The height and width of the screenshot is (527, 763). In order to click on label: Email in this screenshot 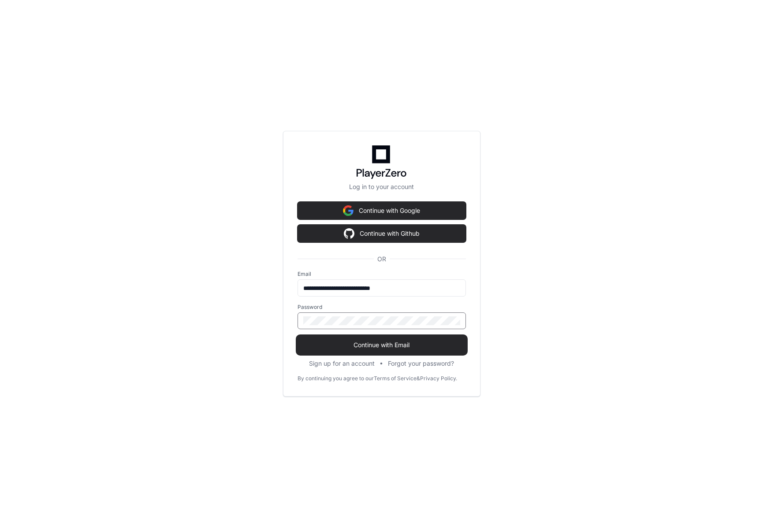, I will do `click(382, 274)`.